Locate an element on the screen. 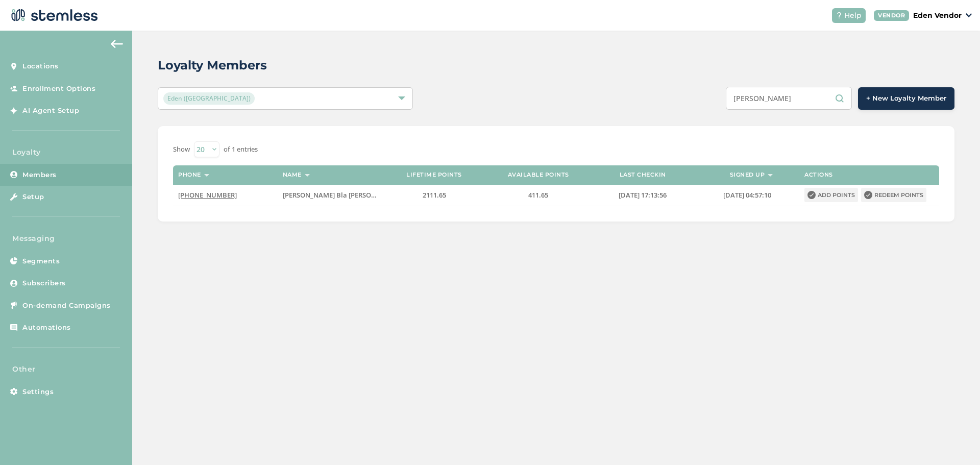 The width and height of the screenshot is (980, 465). span: Settings is located at coordinates (38, 392).